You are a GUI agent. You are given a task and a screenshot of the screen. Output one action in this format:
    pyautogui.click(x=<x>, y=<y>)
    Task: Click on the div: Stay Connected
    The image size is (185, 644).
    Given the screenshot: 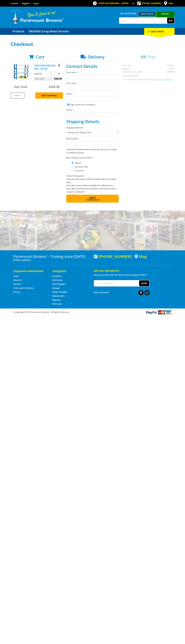 What is the action you would take?
    pyautogui.click(x=121, y=292)
    